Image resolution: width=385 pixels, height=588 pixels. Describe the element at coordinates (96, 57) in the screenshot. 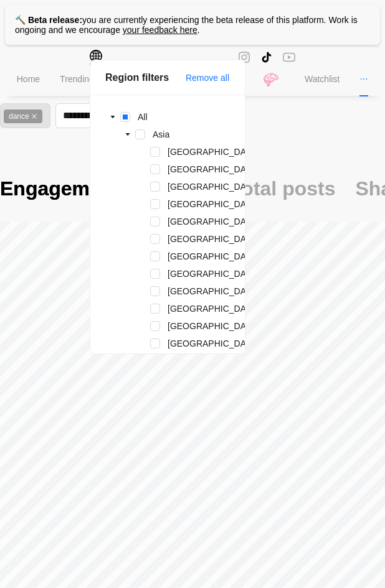

I see `span: global` at that location.